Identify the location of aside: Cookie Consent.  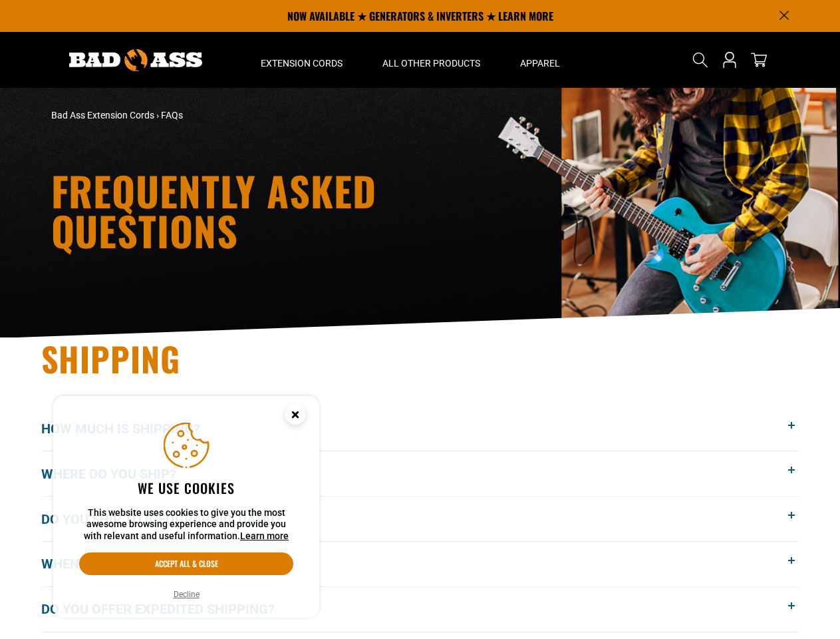
(187, 508).